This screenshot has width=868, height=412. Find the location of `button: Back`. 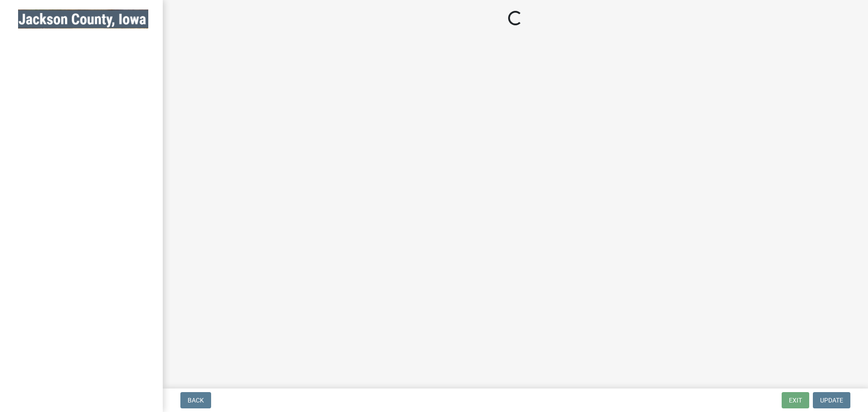

button: Back is located at coordinates (196, 400).